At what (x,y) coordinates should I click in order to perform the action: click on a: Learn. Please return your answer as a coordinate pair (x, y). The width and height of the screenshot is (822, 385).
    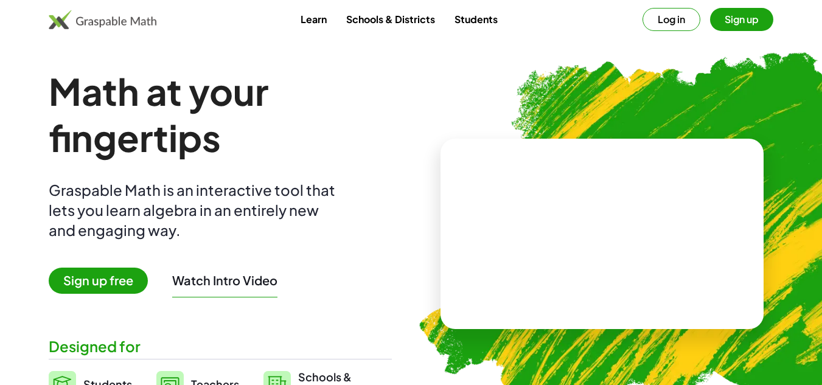
    Looking at the image, I should click on (313, 19).